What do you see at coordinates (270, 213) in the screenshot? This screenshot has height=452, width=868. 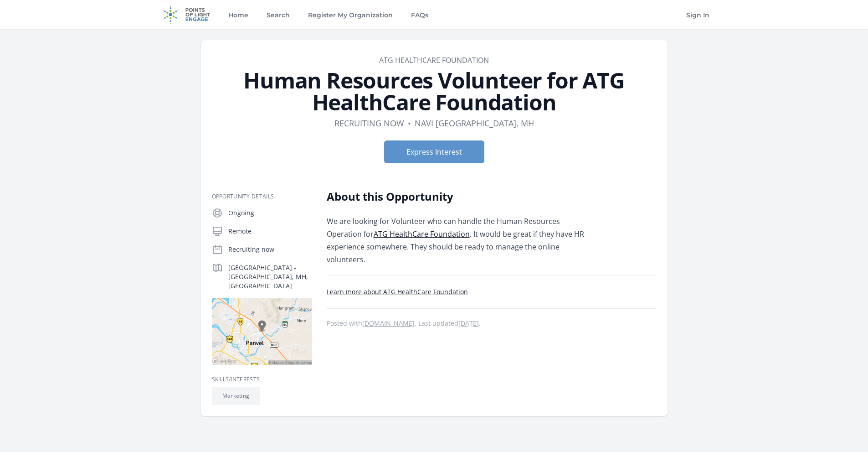 I see `p: Ongoing` at bounding box center [270, 213].